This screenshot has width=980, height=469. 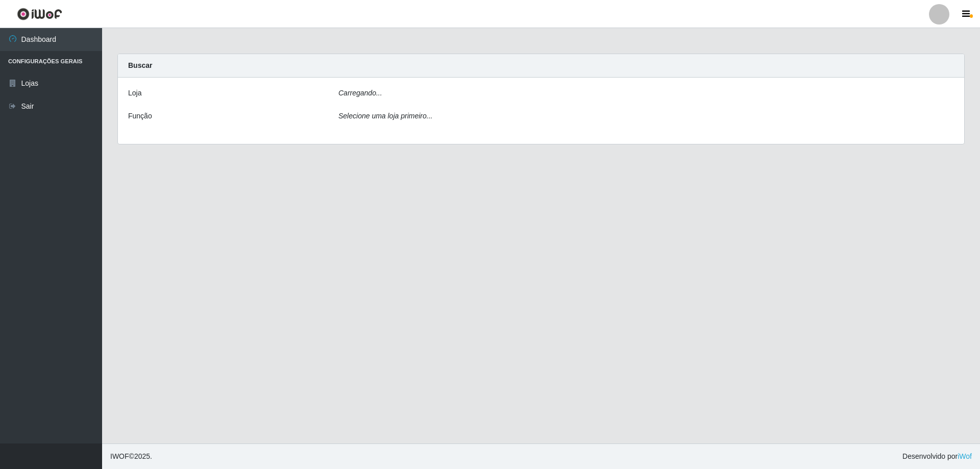 What do you see at coordinates (39, 14) in the screenshot?
I see `img: CoreUI Logo` at bounding box center [39, 14].